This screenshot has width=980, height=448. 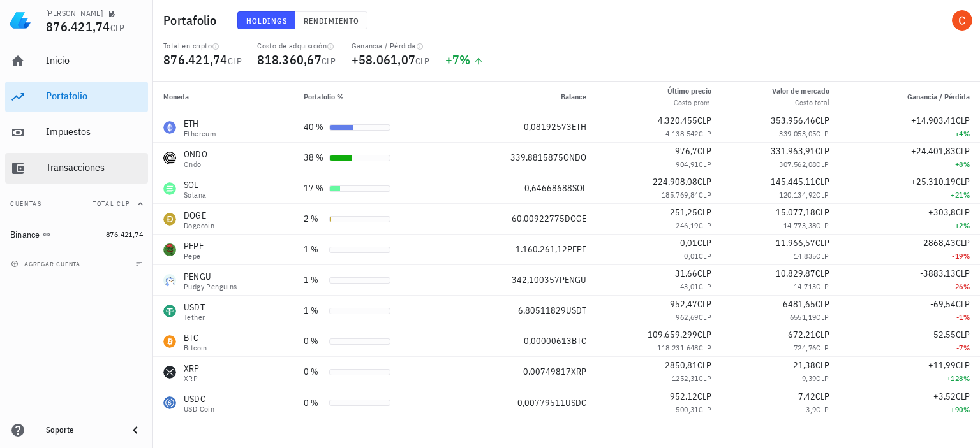 I want to click on span: +14.903,41, so click(x=933, y=120).